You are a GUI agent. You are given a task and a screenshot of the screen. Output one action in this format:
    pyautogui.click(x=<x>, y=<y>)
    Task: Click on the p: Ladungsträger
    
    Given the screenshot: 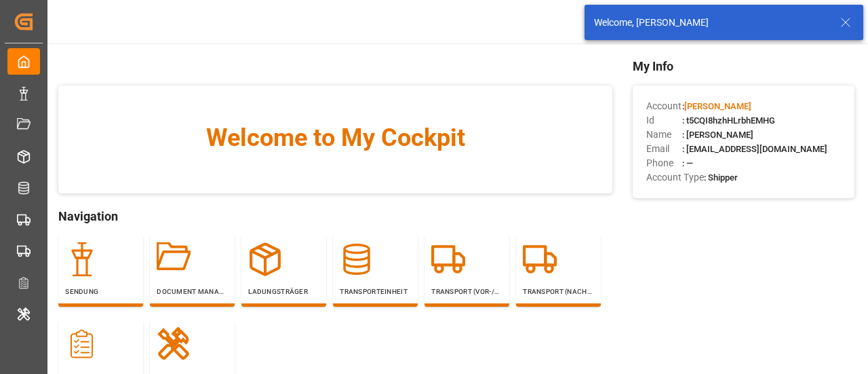 What is the action you would take?
    pyautogui.click(x=283, y=291)
    